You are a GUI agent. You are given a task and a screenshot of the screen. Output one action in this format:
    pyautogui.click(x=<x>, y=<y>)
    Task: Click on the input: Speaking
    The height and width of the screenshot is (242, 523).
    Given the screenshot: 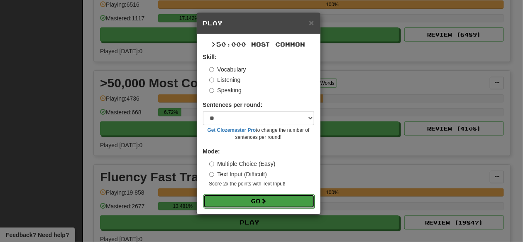 What is the action you would take?
    pyautogui.click(x=212, y=90)
    